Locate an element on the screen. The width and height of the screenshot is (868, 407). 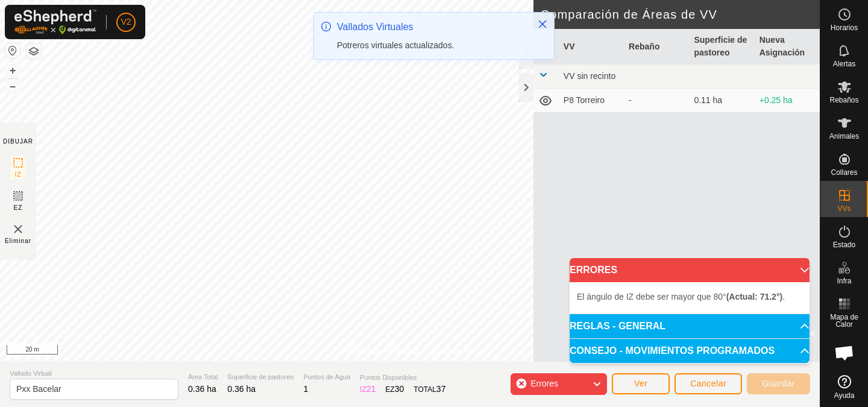
span: Rebaños is located at coordinates (844, 101).